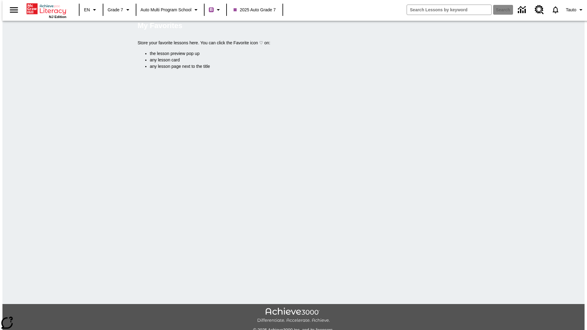  I want to click on span: B, so click(211, 9).